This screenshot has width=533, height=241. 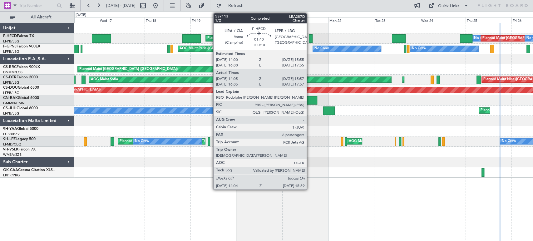 What do you see at coordinates (41, 17) in the screenshot?
I see `span: All Aircraft` at bounding box center [41, 17].